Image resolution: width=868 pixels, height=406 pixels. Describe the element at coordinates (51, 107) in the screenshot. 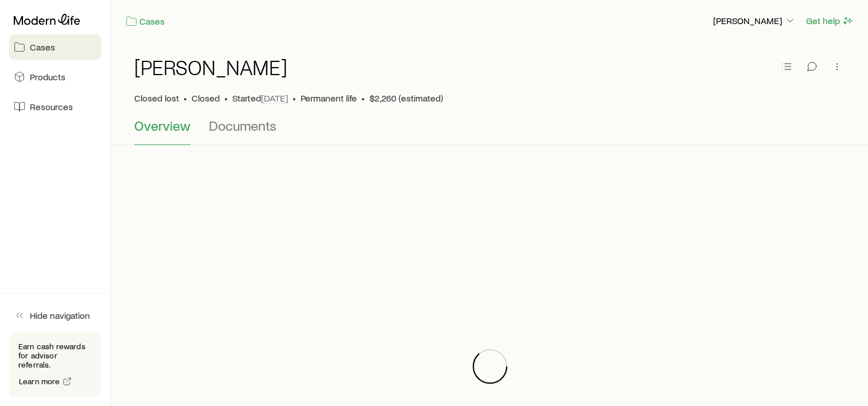

I see `span: Resources` at that location.